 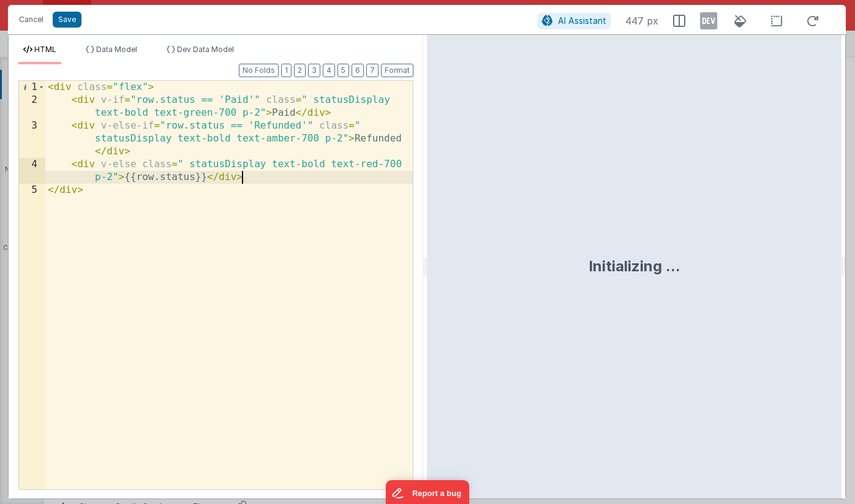 I want to click on button: Cancel, so click(x=31, y=20).